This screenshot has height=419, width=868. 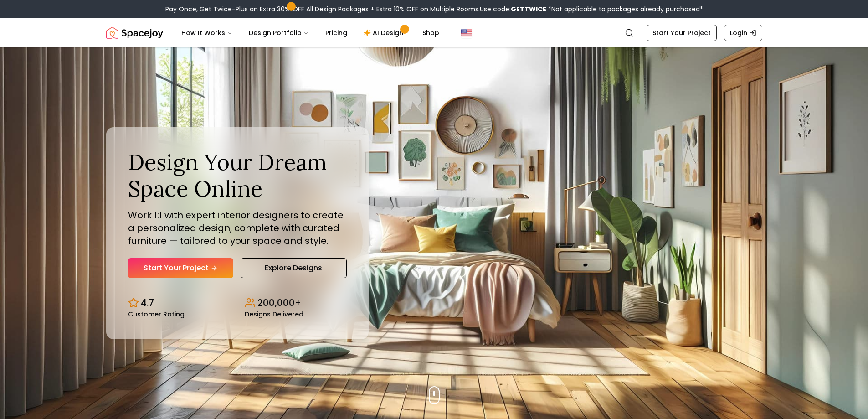 What do you see at coordinates (279, 33) in the screenshot?
I see `button: Design Portfolio` at bounding box center [279, 33].